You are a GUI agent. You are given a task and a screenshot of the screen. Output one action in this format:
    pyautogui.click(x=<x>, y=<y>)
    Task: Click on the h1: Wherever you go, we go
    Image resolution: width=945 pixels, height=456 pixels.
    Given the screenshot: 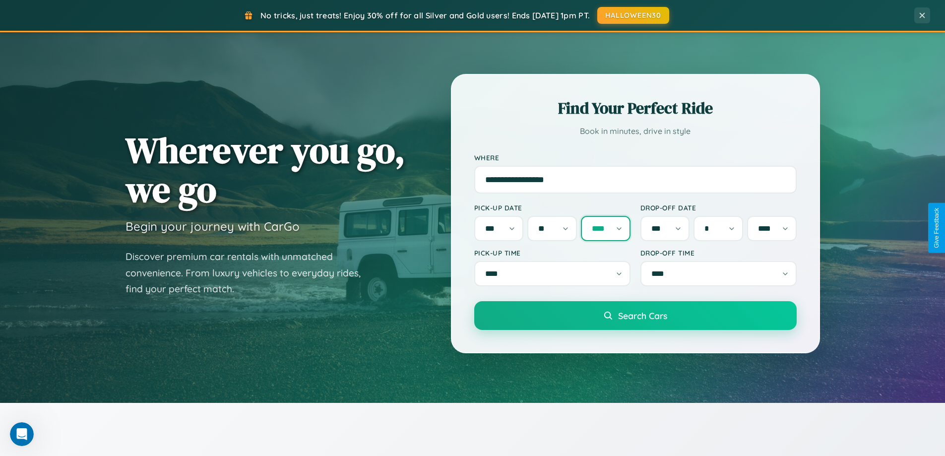 What is the action you would take?
    pyautogui.click(x=265, y=170)
    